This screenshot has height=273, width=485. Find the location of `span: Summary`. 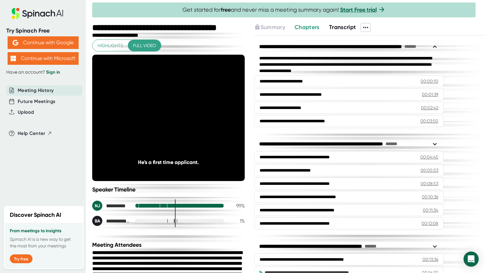

span: Summary is located at coordinates (273, 27).